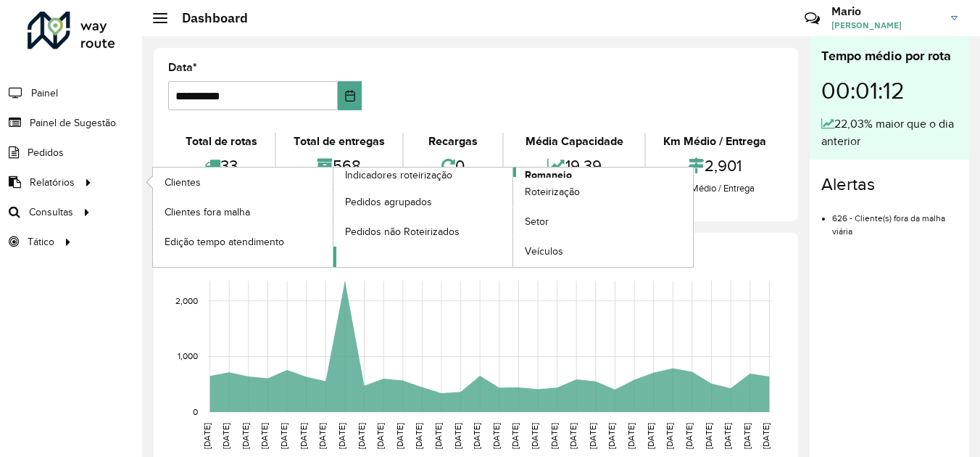 This screenshot has height=457, width=980. What do you see at coordinates (552, 191) in the screenshot?
I see `span: Roteirização` at bounding box center [552, 191].